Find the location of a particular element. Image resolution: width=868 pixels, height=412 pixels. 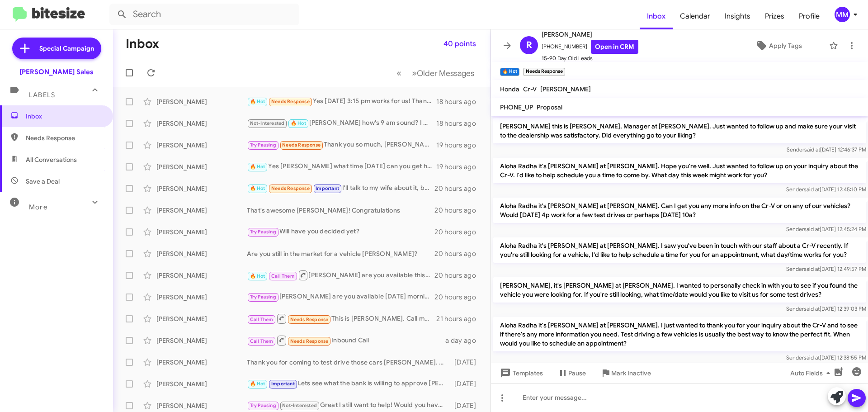

span: Auto Fields is located at coordinates (812, 373).